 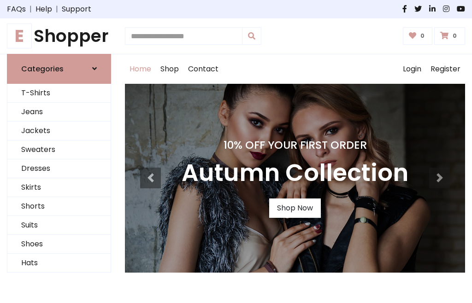 What do you see at coordinates (412, 69) in the screenshot?
I see `a: Login` at bounding box center [412, 69].